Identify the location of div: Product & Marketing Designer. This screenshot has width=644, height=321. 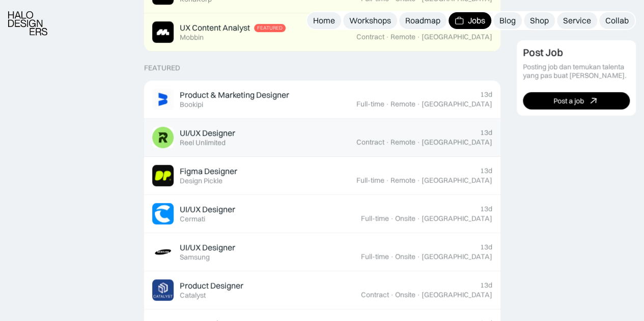
(234, 95).